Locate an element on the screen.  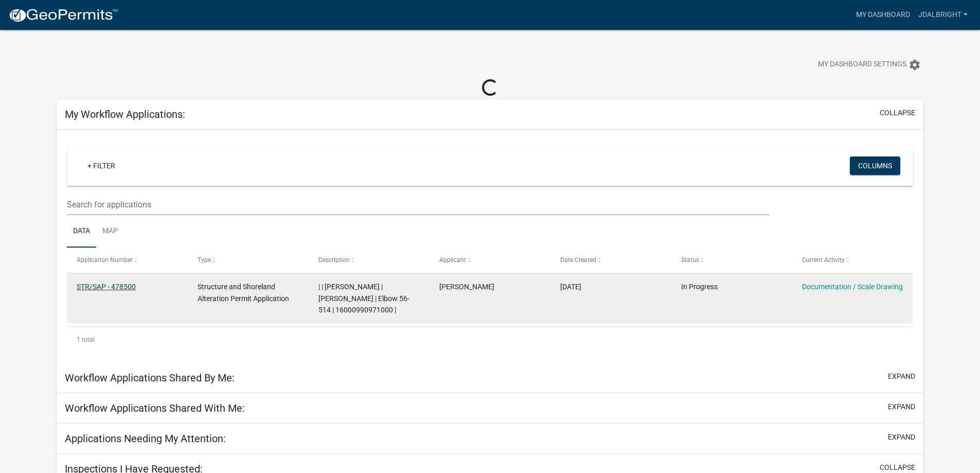
a: STR/SAP - 478500 is located at coordinates (106, 287).